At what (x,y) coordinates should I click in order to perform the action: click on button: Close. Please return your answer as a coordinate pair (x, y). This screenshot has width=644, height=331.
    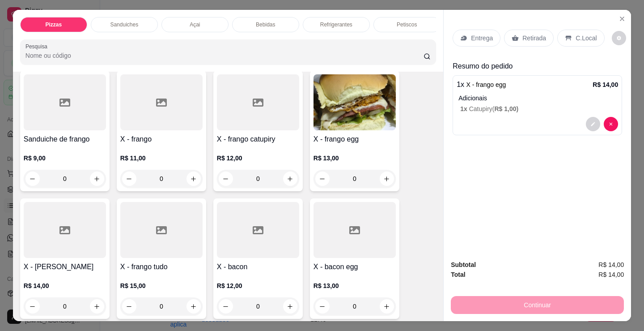
    Looking at the image, I should click on (623, 19).